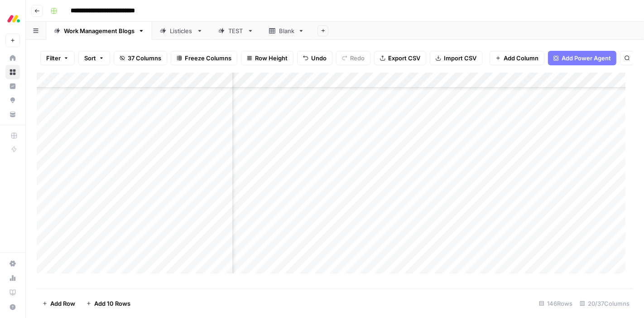 The image size is (644, 318). Describe the element at coordinates (400, 58) in the screenshot. I see `button: Export CSV` at that location.